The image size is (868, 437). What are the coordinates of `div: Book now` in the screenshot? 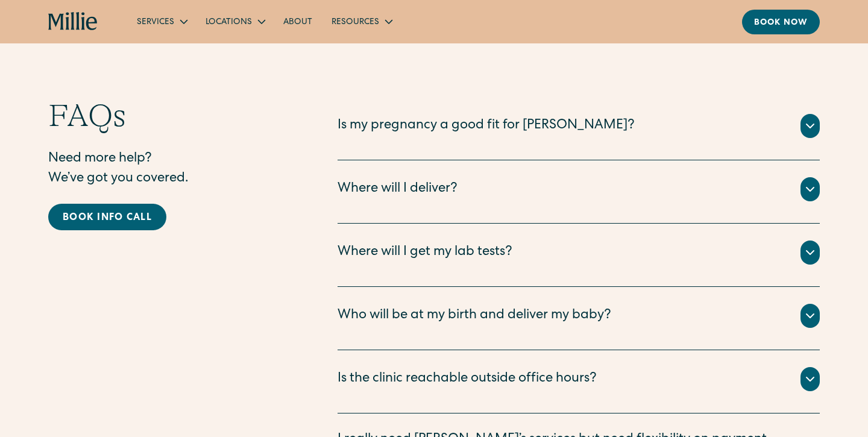 It's located at (780, 23).